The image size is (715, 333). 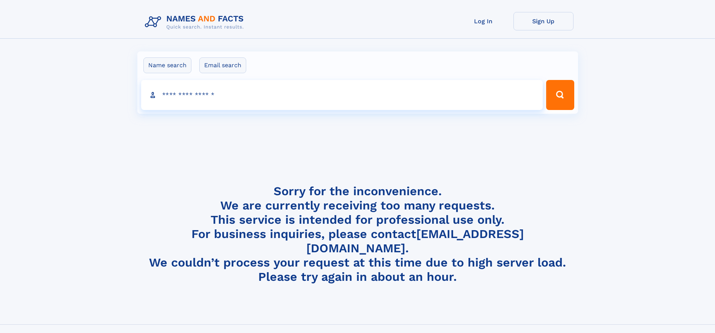 I want to click on a: Log In, so click(x=483, y=21).